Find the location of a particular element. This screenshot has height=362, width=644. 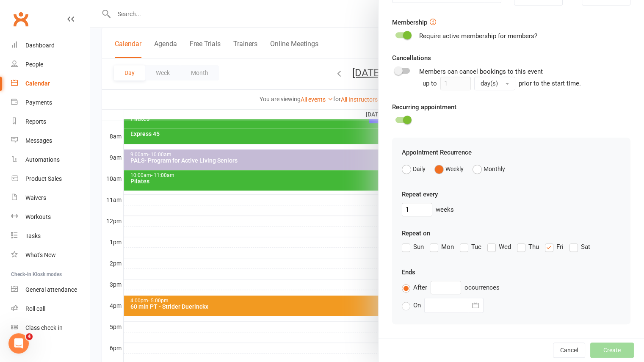

label: Sat is located at coordinates (580, 246).